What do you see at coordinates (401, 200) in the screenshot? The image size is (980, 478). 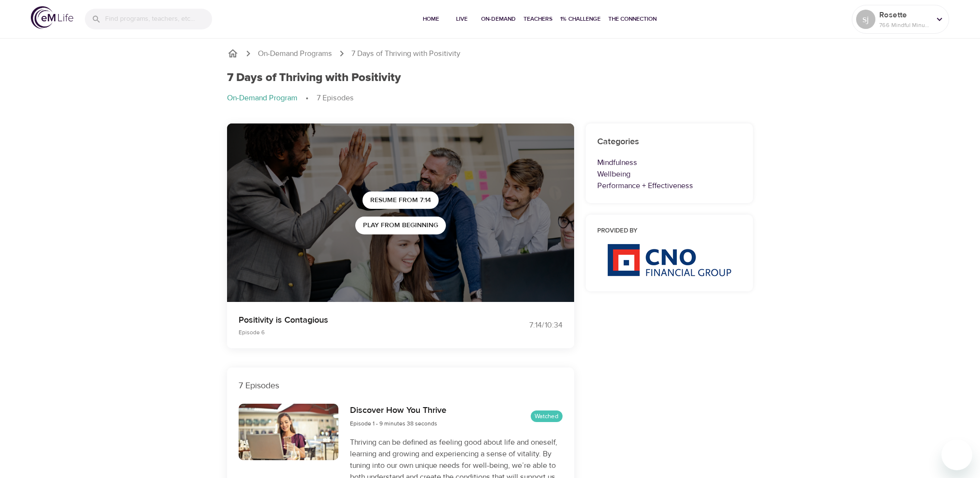 I see `span: Resume from 7:14` at bounding box center [401, 200].